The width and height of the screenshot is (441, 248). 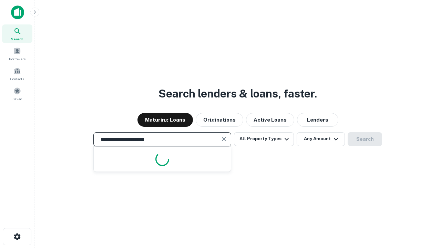 I want to click on button: All Property Types, so click(x=264, y=139).